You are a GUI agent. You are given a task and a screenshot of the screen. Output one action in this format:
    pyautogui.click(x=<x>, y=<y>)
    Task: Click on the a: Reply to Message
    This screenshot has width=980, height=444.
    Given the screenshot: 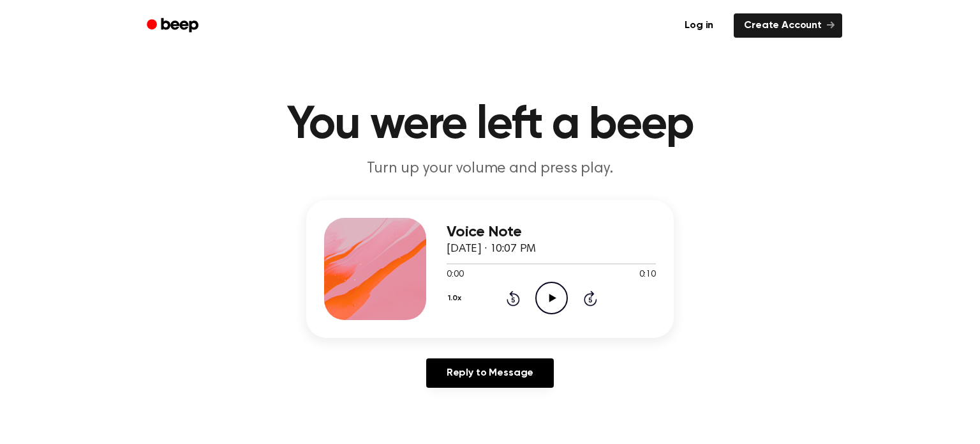 What is the action you would take?
    pyautogui.click(x=490, y=373)
    